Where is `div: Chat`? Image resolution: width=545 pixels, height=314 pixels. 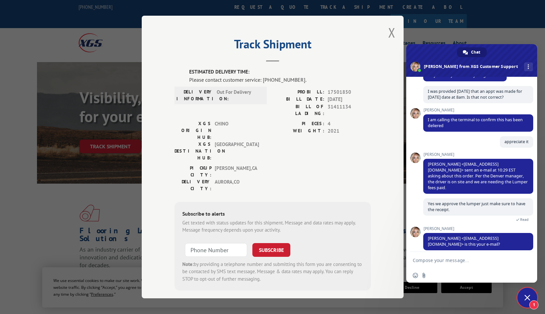
div: Chat is located at coordinates (471, 52).